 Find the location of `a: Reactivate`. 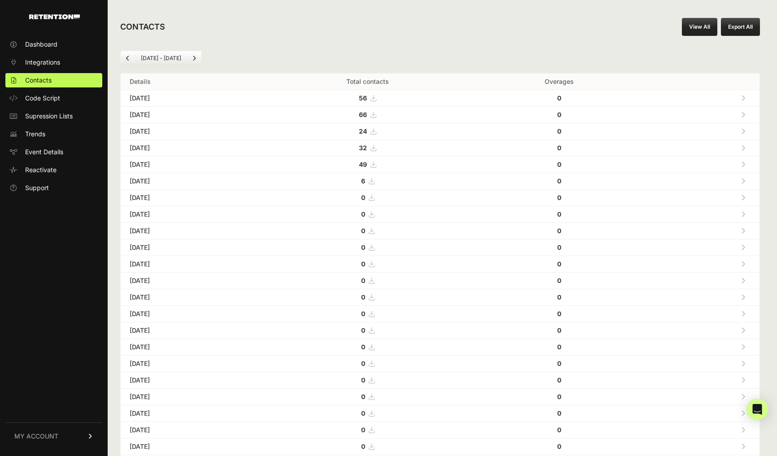

a: Reactivate is located at coordinates (54, 170).